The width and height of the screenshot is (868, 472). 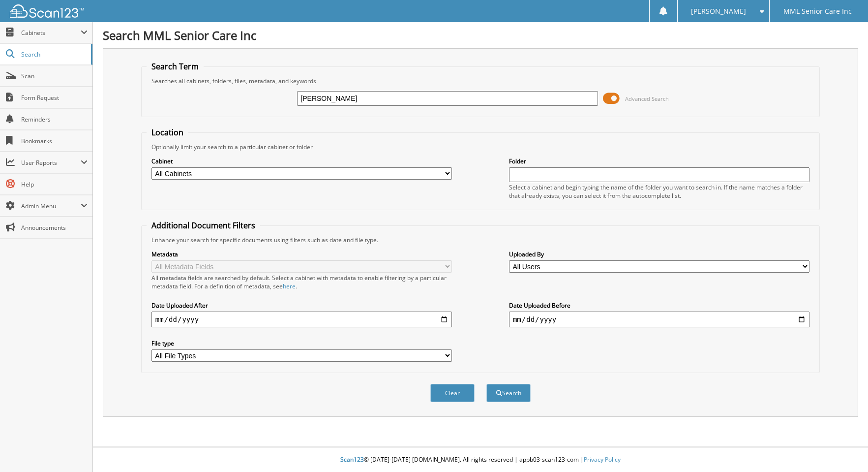 What do you see at coordinates (481, 147) in the screenshot?
I see `div: Optionally limit your search to a particular cabinet or folder` at bounding box center [481, 147].